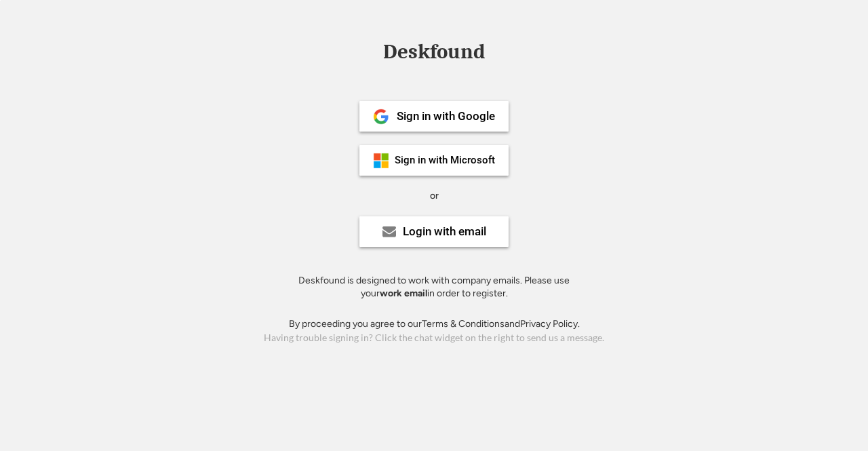  Describe the element at coordinates (463, 323) in the screenshot. I see `a: Terms & Conditions` at that location.